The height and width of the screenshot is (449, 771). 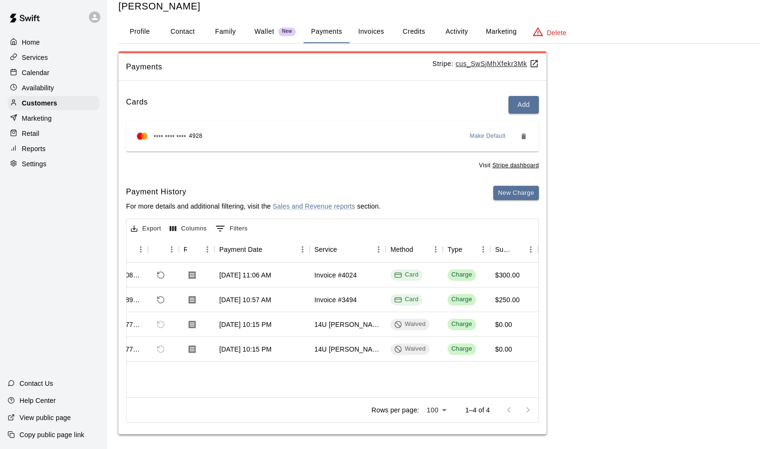 What do you see at coordinates (53, 149) in the screenshot?
I see `a: Reports` at bounding box center [53, 149].